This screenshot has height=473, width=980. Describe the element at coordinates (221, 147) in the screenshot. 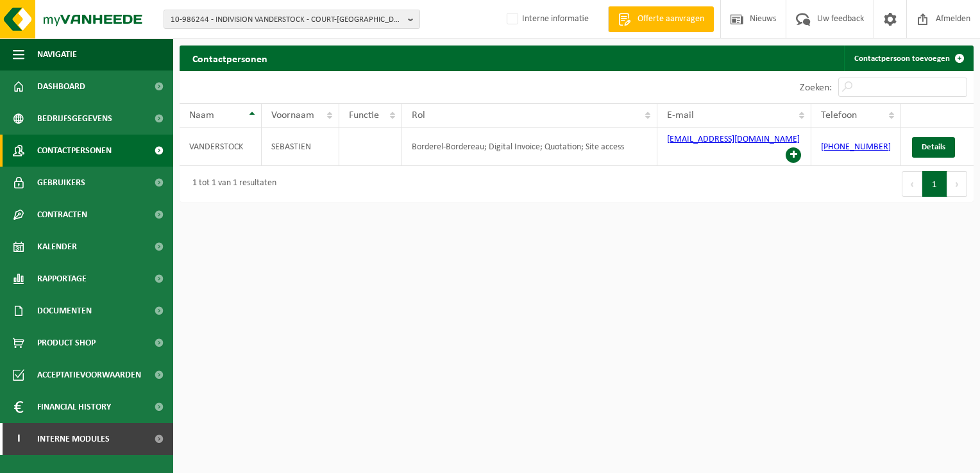

I see `td: VANDERSTOCK` at that location.